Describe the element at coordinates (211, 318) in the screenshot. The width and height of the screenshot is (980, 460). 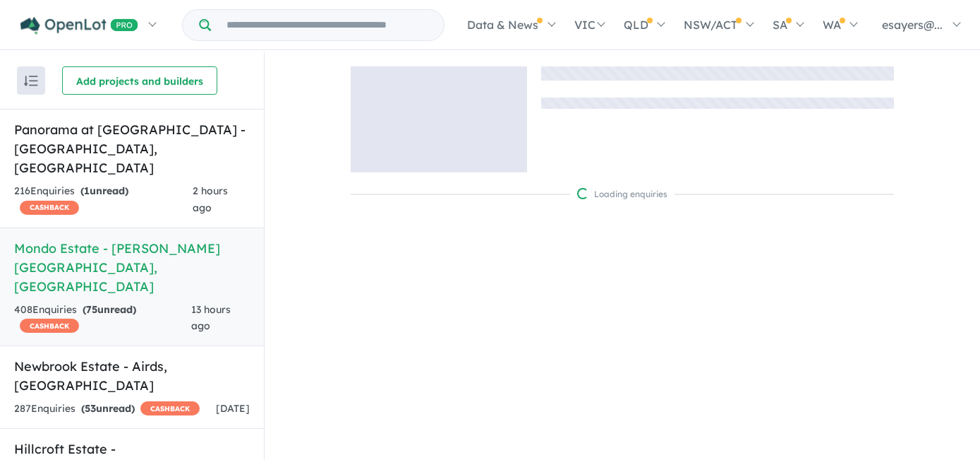
I see `span: 13 hours ago` at that location.